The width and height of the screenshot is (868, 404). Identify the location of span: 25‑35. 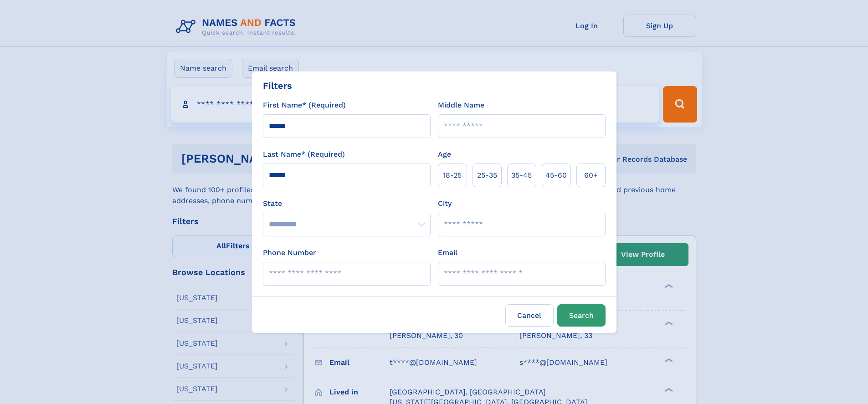
(487, 175).